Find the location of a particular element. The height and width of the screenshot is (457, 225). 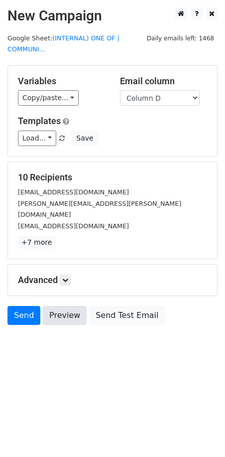

button: Save is located at coordinates (85, 138).